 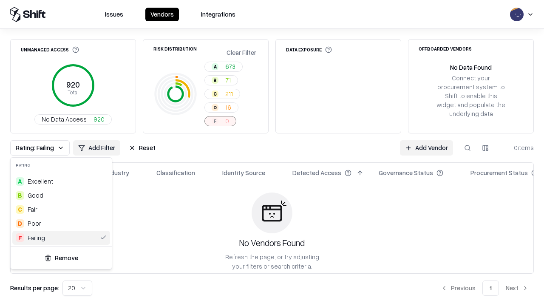 What do you see at coordinates (61, 210) in the screenshot?
I see `div: Suggestions` at bounding box center [61, 210].